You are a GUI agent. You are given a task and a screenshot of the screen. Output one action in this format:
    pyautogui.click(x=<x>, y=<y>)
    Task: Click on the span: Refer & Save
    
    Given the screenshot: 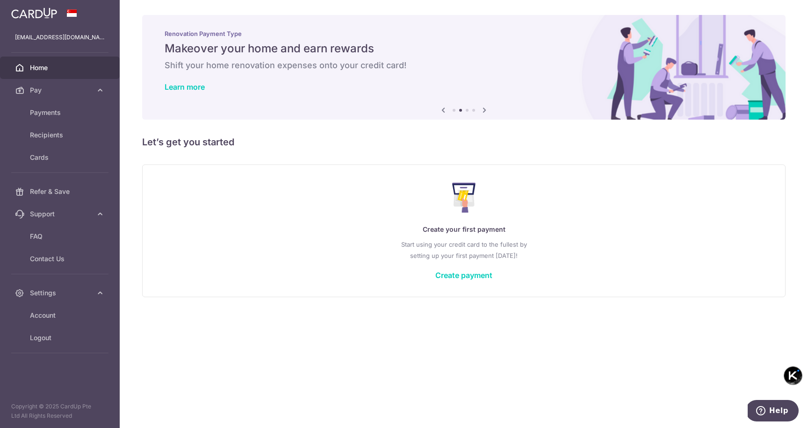 What is the action you would take?
    pyautogui.click(x=61, y=192)
    